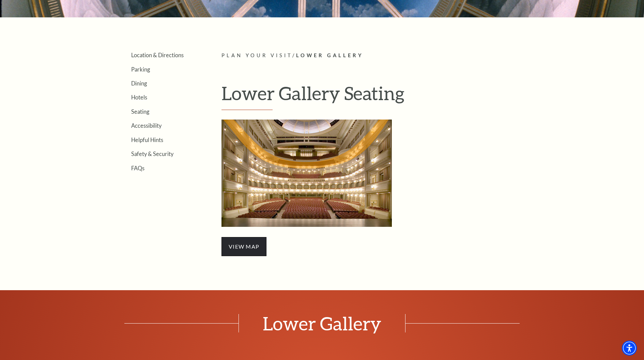  Describe the element at coordinates (377, 96) in the screenshot. I see `h1: Lower Gallery Seating` at that location.